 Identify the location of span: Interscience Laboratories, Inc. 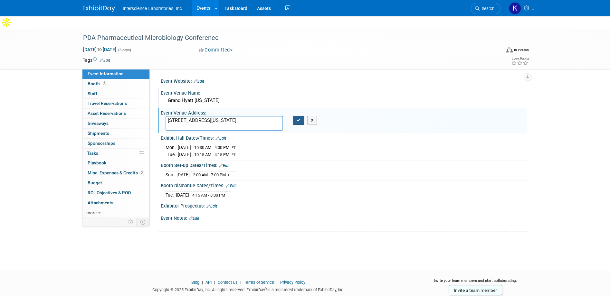
(152, 8).